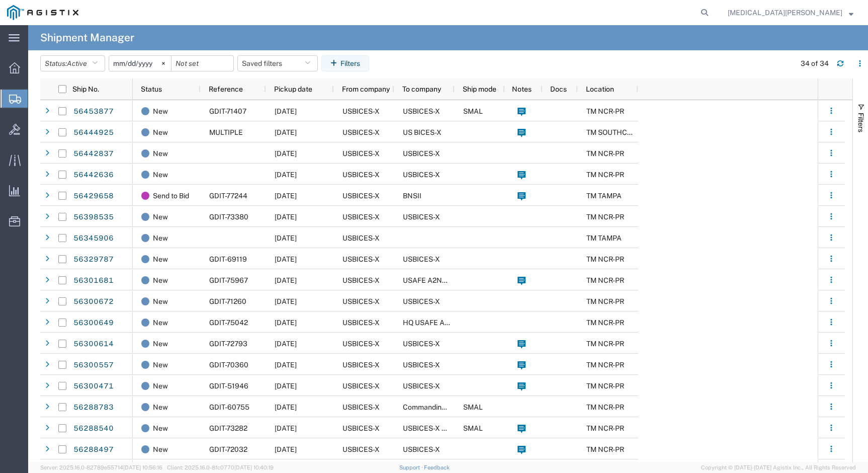 The image size is (868, 473). Describe the element at coordinates (286, 259) in the screenshot. I see `span: 07/30/2025` at that location.